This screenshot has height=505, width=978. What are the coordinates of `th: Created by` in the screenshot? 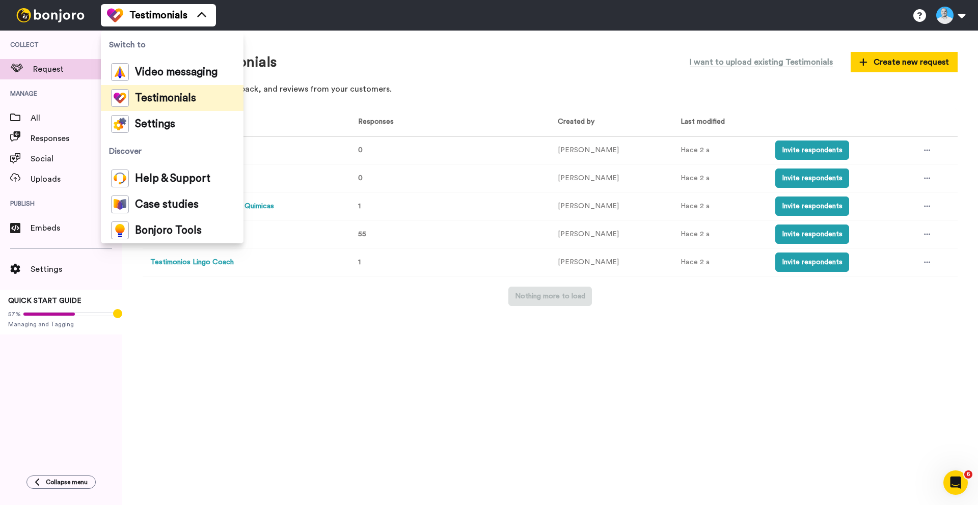 It's located at (611, 122).